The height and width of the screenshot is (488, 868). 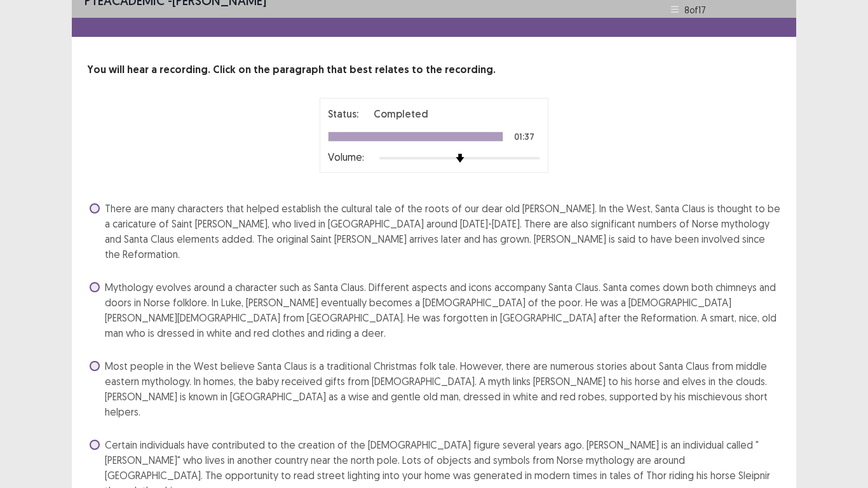 I want to click on p: Volume:, so click(x=346, y=157).